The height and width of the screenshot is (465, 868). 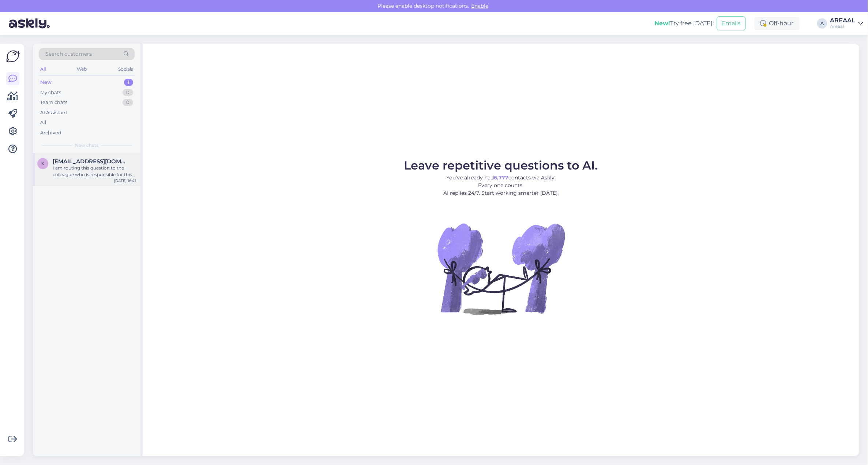 I want to click on div: I am routing this question to the colleague who is responsible for this topic. The reply might ta..., so click(x=94, y=172).